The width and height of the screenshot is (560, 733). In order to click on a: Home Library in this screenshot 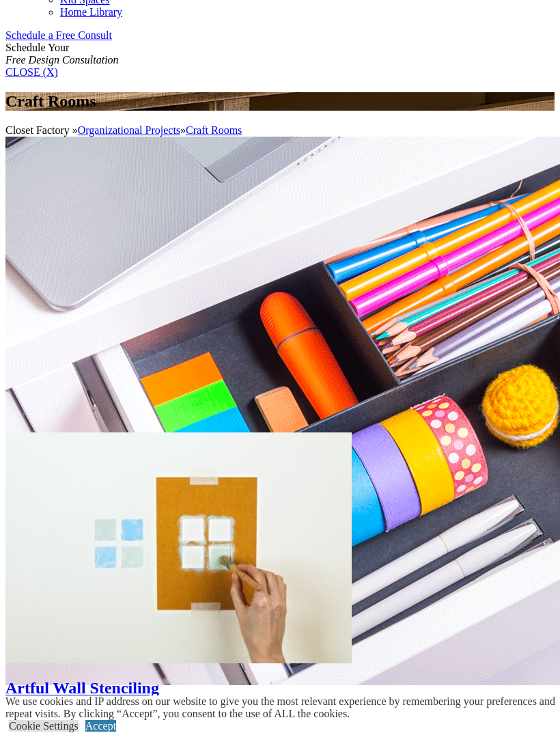, I will do `click(91, 13)`.